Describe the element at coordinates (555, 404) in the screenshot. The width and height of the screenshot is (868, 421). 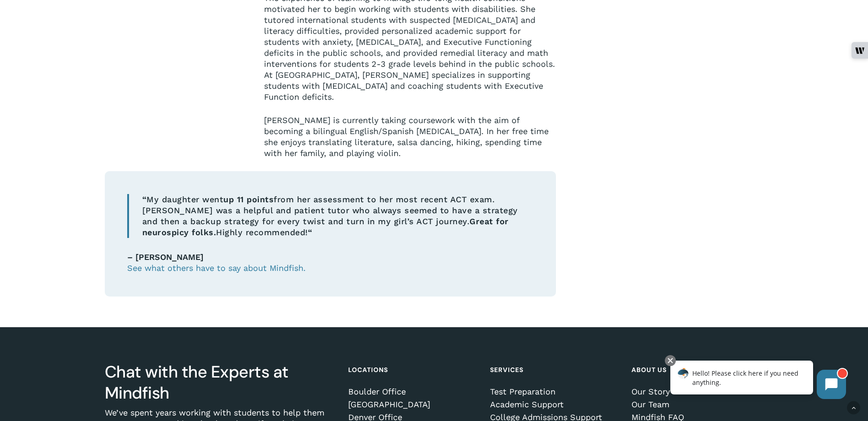
I see `a: Academic Support` at that location.